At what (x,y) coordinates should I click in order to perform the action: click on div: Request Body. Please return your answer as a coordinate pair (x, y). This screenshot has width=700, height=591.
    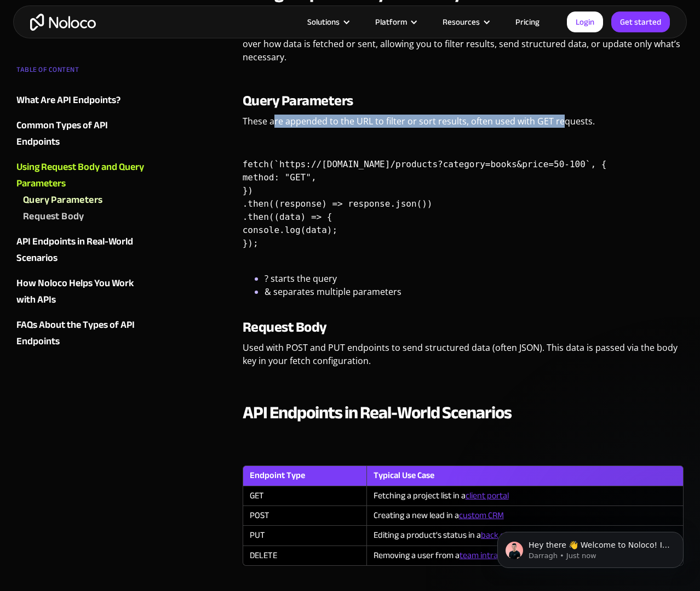
    Looking at the image, I should click on (54, 216).